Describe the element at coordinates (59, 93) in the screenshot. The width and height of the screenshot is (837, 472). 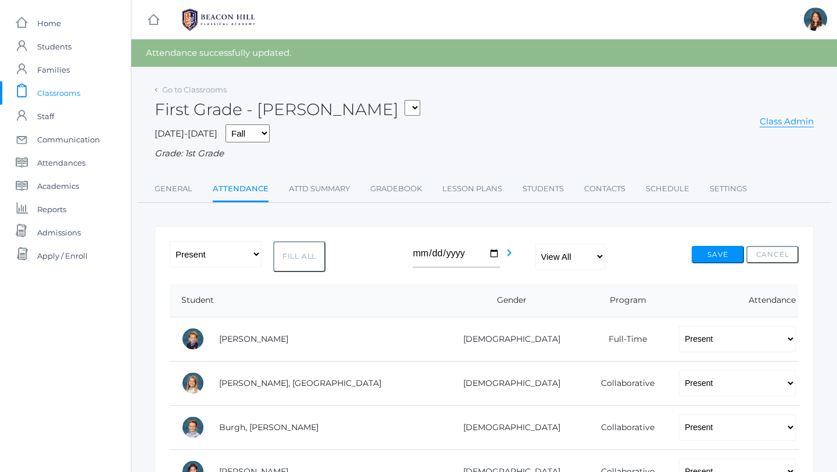
I see `span: Classrooms` at that location.